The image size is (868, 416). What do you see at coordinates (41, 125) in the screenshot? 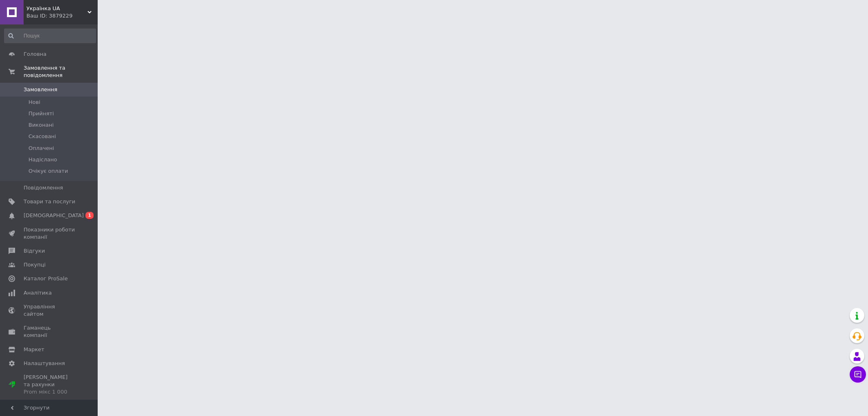
I see `span: Виконані` at bounding box center [41, 125].